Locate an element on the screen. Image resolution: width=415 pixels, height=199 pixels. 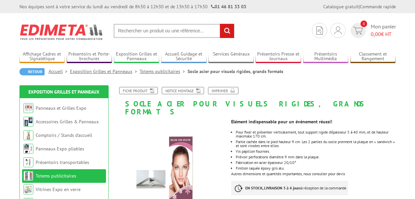
p: à réception de la commande is located at coordinates (290, 188).